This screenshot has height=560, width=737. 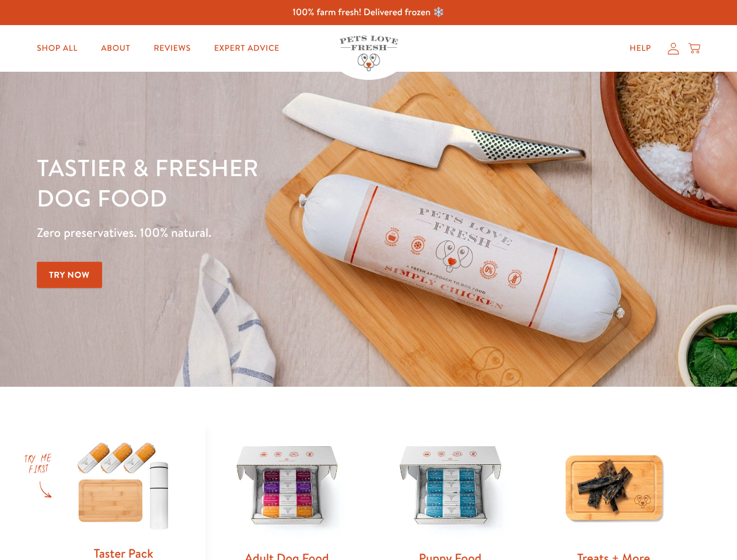 I want to click on a: Try Now, so click(x=70, y=275).